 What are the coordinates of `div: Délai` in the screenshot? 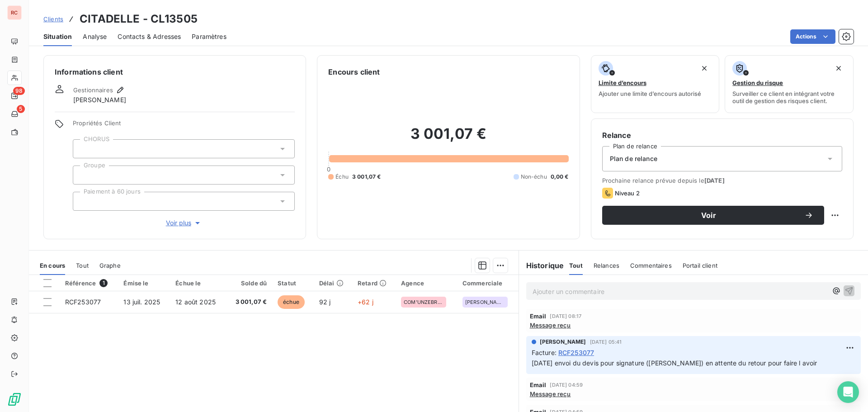 It's located at (332, 283).